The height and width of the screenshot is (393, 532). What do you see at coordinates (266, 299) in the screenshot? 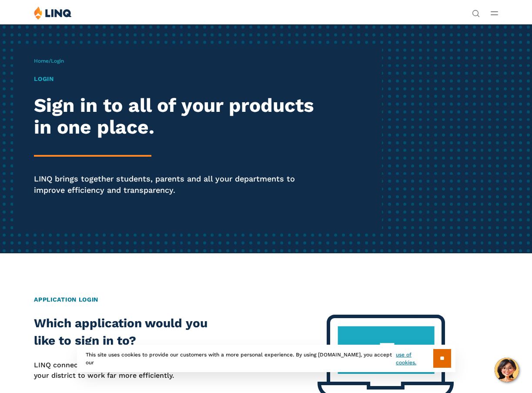
I see `h2: Application Login` at bounding box center [266, 299].